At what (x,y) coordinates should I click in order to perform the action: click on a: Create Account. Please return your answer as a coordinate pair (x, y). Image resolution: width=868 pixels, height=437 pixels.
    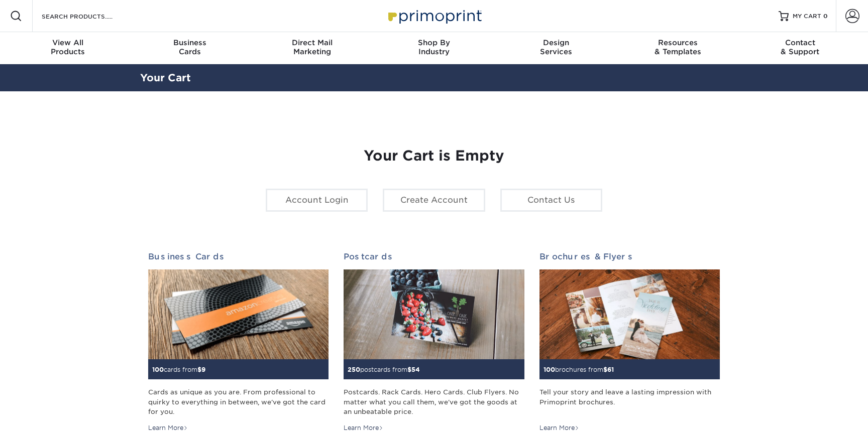
    Looking at the image, I should click on (433, 200).